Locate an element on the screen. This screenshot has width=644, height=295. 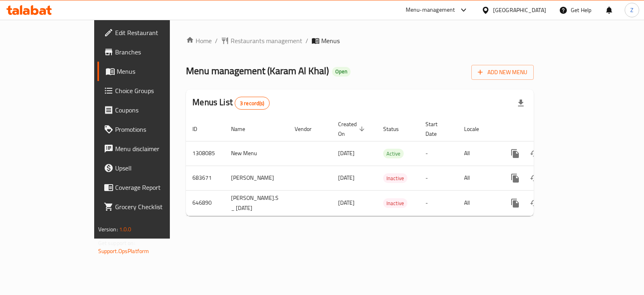
div: Export file is located at coordinates (521, 103).